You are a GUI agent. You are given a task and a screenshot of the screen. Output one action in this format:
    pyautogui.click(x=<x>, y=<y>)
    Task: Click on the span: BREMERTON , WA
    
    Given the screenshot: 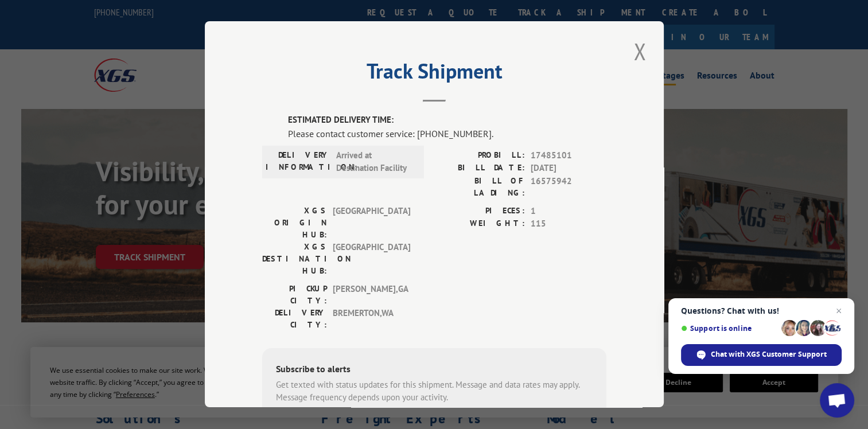 What is the action you would take?
    pyautogui.click(x=371, y=319)
    